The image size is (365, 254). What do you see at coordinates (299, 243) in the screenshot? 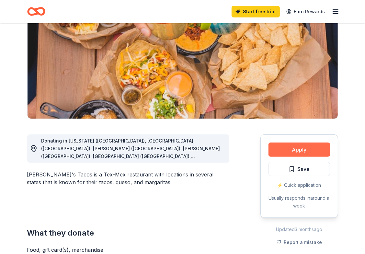
I see `button: Report a mistake` at bounding box center [299, 243].